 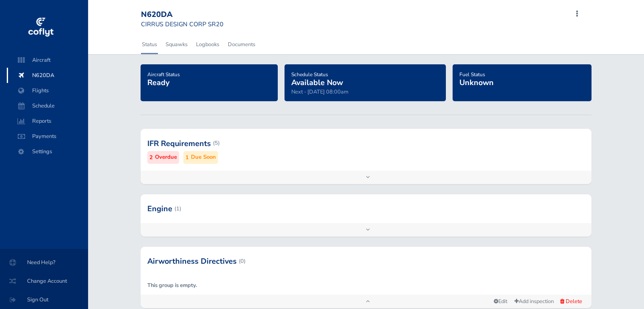 I want to click on small: Due Soon, so click(x=203, y=157).